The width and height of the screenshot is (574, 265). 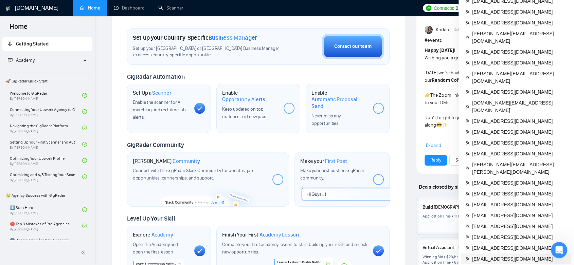 I want to click on span: Connect with the GigRadar Slack Community for updates, job opportunities, partnerships, and support., so click(x=193, y=174).